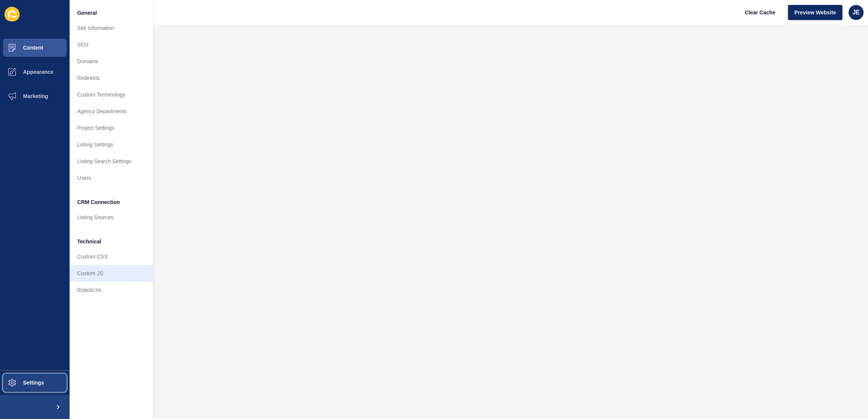  What do you see at coordinates (111, 95) in the screenshot?
I see `a: Custom Terminology` at bounding box center [111, 95].